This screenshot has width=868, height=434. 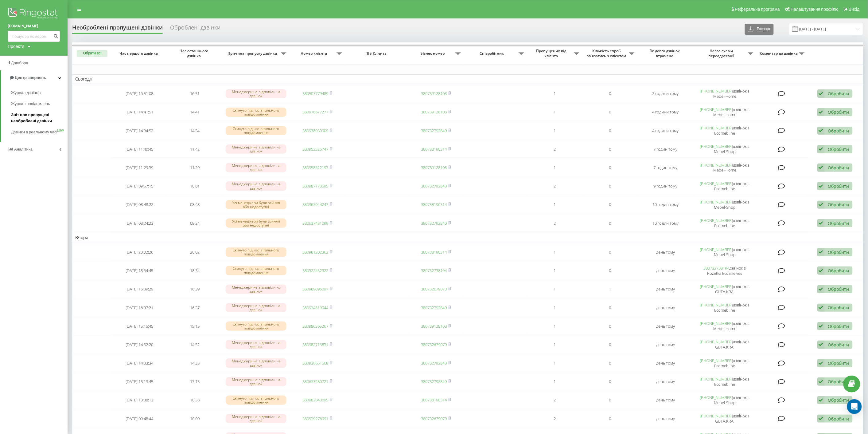 I want to click on span: Коментар до дзвінка, so click(x=779, y=54).